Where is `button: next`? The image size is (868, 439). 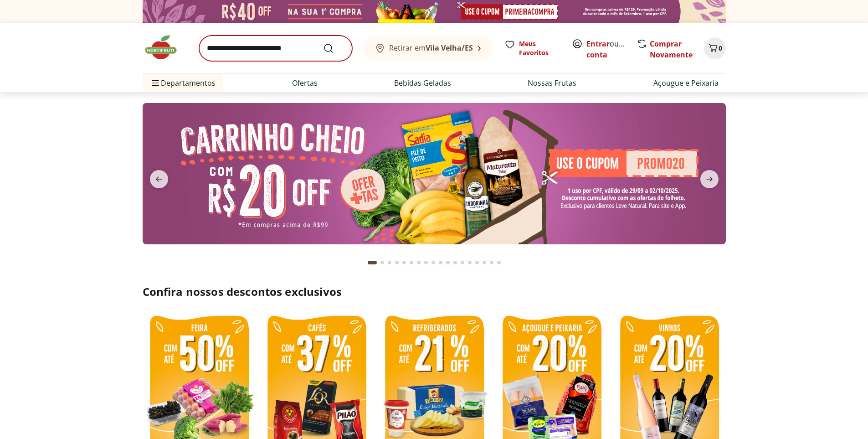
button: next is located at coordinates (709, 179).